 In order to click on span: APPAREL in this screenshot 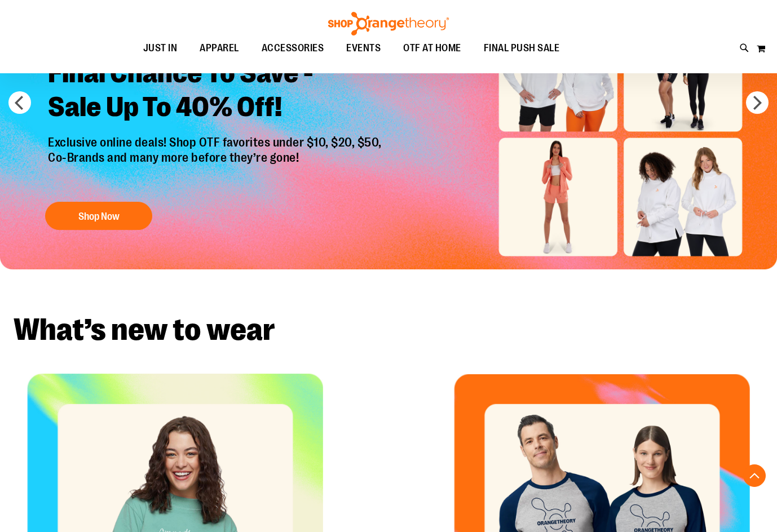, I will do `click(219, 48)`.